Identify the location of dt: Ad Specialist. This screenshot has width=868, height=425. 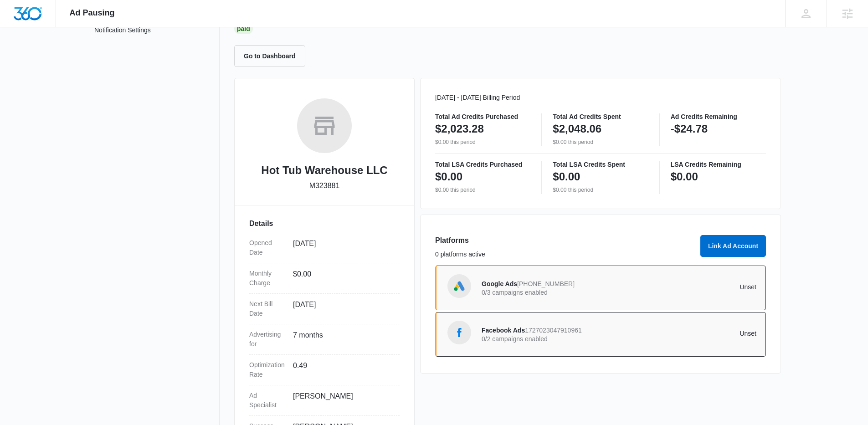
(268, 400).